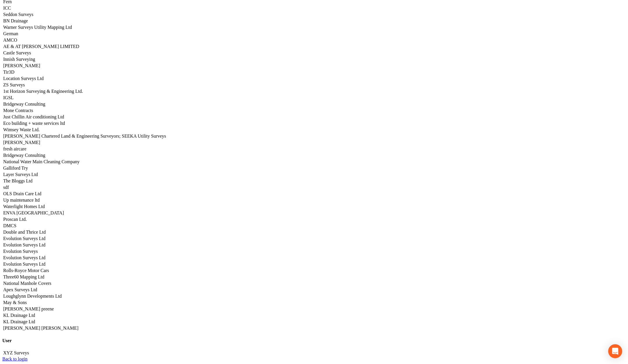  I want to click on a: Apex Surveys Ltd, so click(20, 290).